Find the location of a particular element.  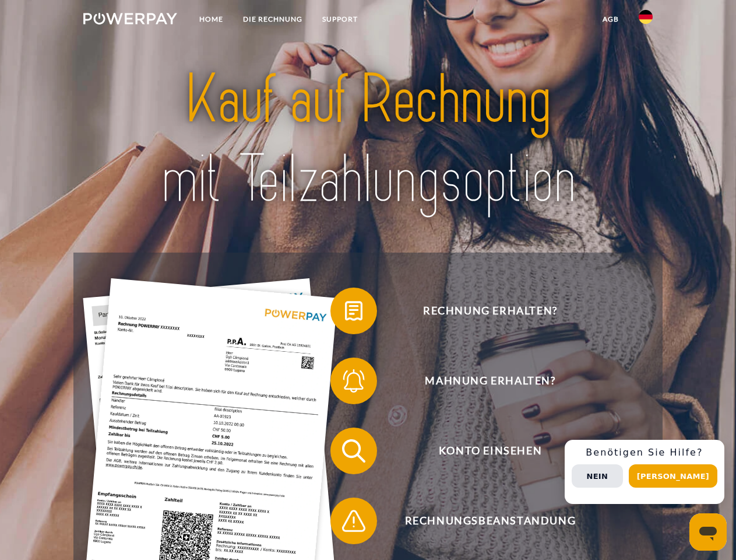

img: de is located at coordinates (646, 17).